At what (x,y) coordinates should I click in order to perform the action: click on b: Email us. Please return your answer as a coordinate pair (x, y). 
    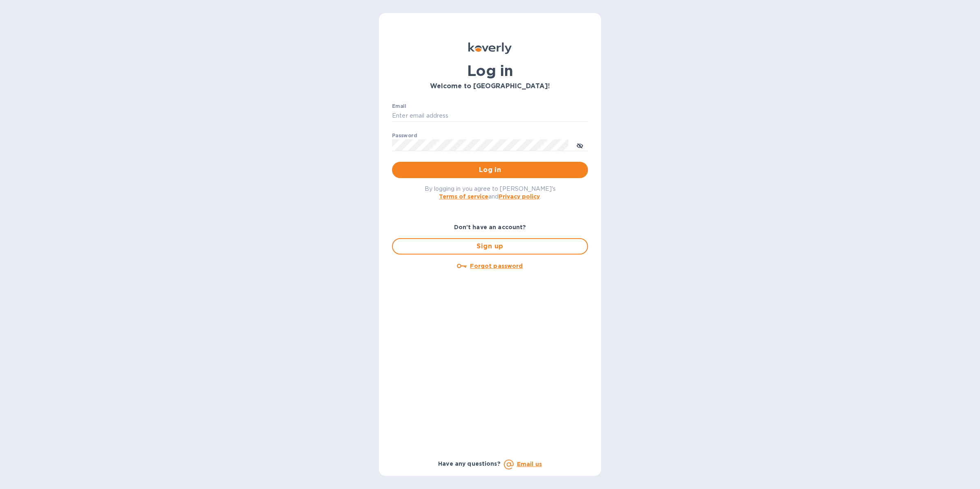
    Looking at the image, I should click on (529, 464).